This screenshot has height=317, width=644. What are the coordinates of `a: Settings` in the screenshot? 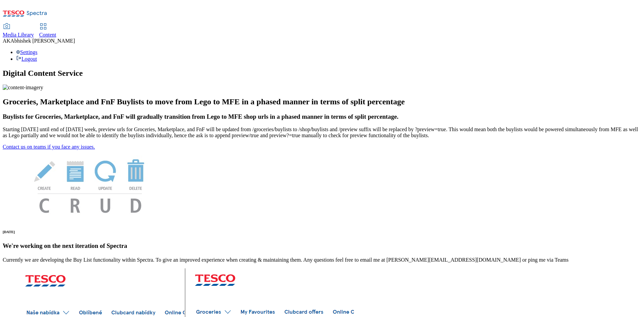 It's located at (27, 52).